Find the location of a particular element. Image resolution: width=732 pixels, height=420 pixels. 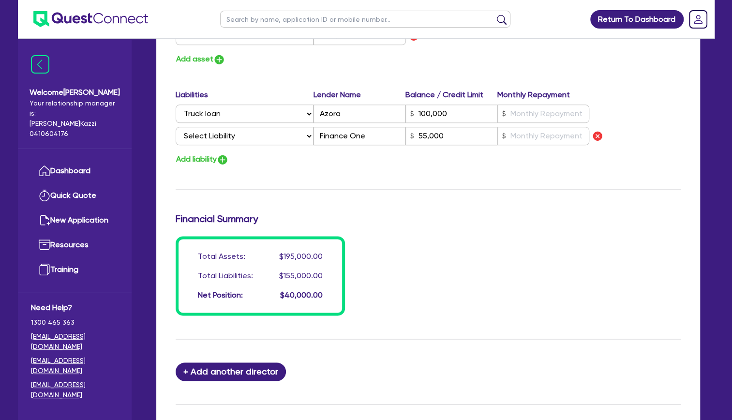

label: Monthly Repayment is located at coordinates (544, 95).